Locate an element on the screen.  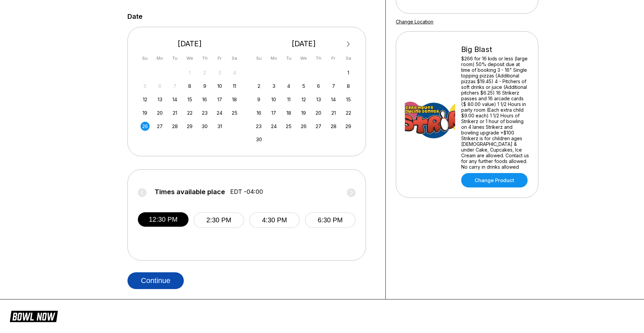
span: Times available place is located at coordinates (190, 192).